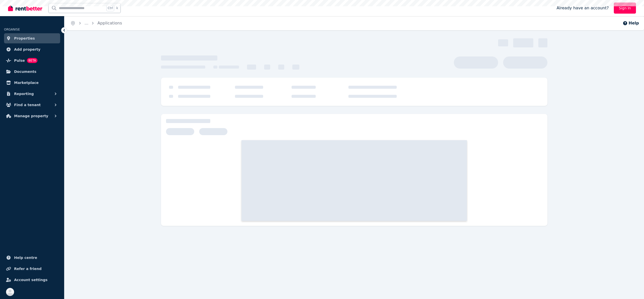 This screenshot has height=299, width=644. What do you see at coordinates (32, 116) in the screenshot?
I see `button: Manage property` at bounding box center [32, 116].